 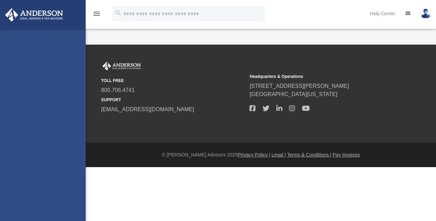 What do you see at coordinates (97, 15) in the screenshot?
I see `a: menu` at bounding box center [97, 15].